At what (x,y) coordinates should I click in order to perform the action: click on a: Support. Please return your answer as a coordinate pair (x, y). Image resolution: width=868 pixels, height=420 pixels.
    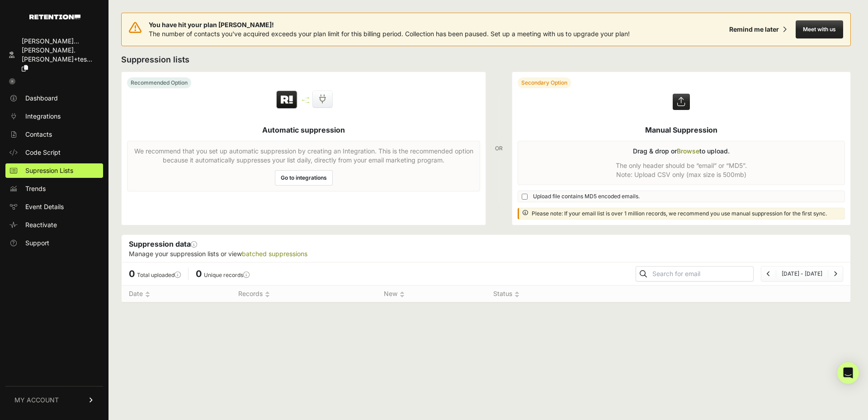
    Looking at the image, I should click on (54, 243).